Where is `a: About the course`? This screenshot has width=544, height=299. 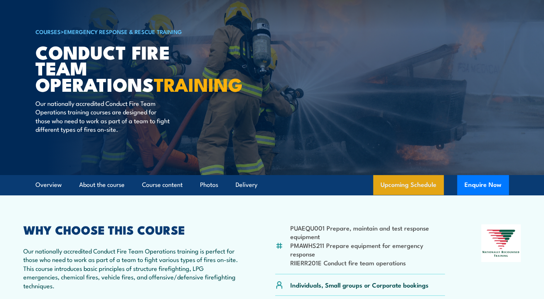
a: About the course is located at coordinates (102, 185).